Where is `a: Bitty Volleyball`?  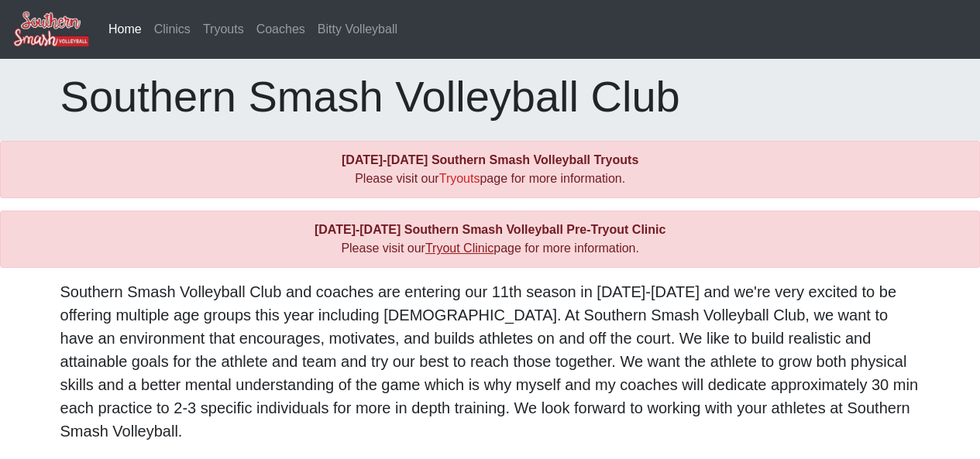 a: Bitty Volleyball is located at coordinates (357, 29).